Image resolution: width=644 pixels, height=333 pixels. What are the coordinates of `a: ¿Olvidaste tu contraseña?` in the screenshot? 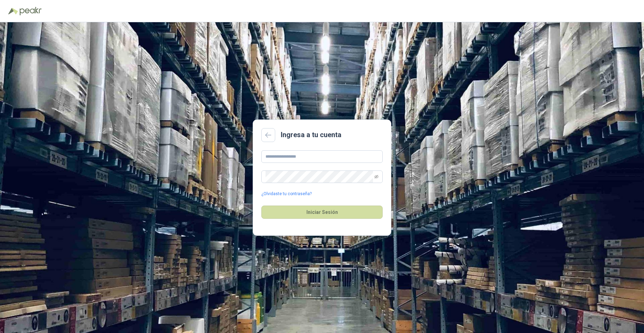 It's located at (286, 194).